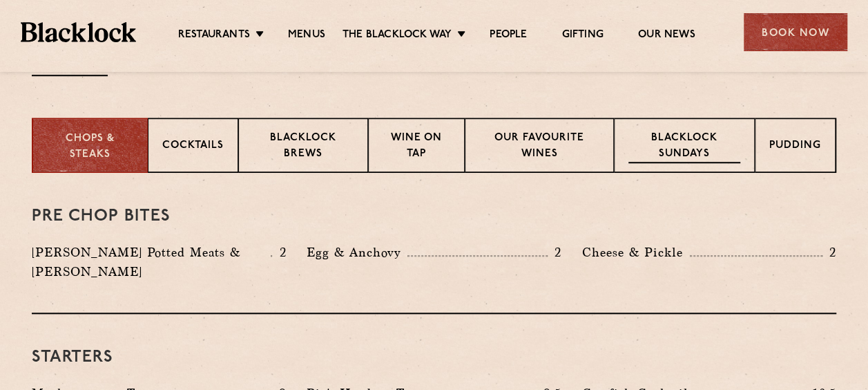  I want to click on p: Cheese & Pickle, so click(636, 253).